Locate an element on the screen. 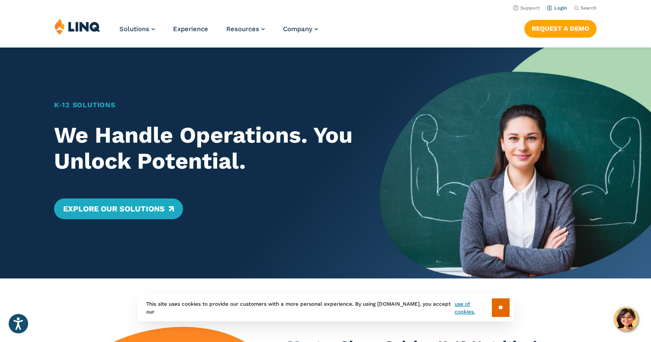 The width and height of the screenshot is (651, 342). div: This site uses cookies to provide our customers with a more personal experience. By using [DOMAIN... is located at coordinates (326, 307).